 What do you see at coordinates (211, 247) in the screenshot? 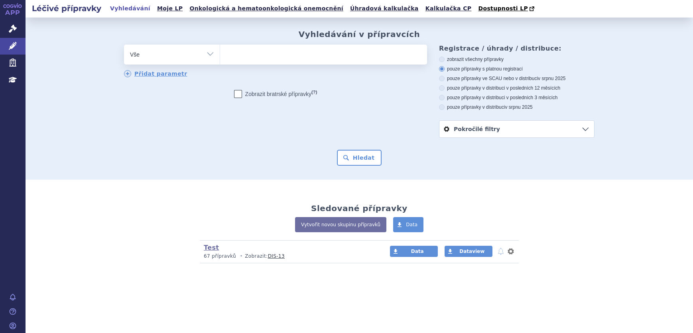
I see `a: Test` at bounding box center [211, 247].